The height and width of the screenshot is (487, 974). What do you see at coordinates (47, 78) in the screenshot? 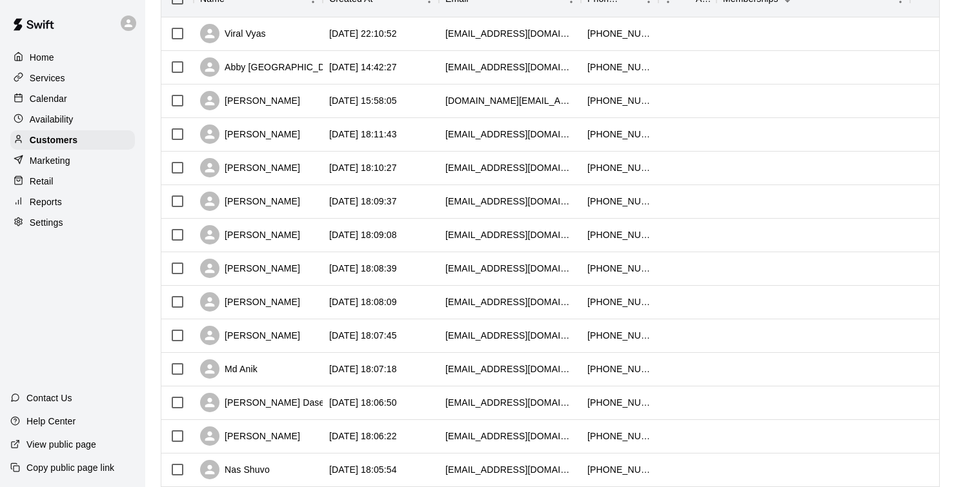
I see `p: Services` at bounding box center [47, 78].